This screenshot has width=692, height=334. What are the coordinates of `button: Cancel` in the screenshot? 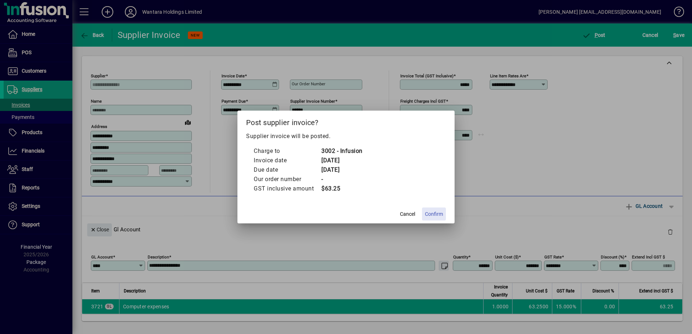 It's located at (408, 214).